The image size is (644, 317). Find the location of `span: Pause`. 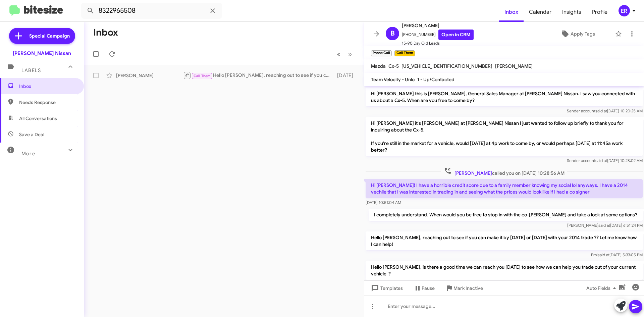

span: Pause is located at coordinates (428, 288).